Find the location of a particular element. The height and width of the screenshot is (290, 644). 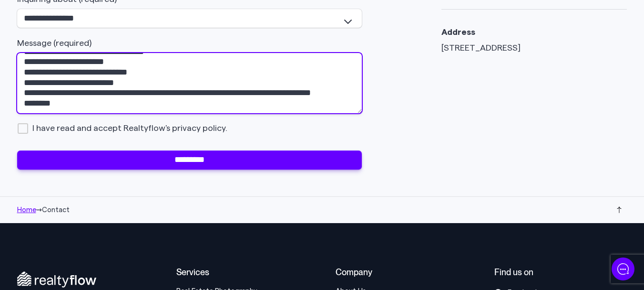

span: Services is located at coordinates (193, 272).